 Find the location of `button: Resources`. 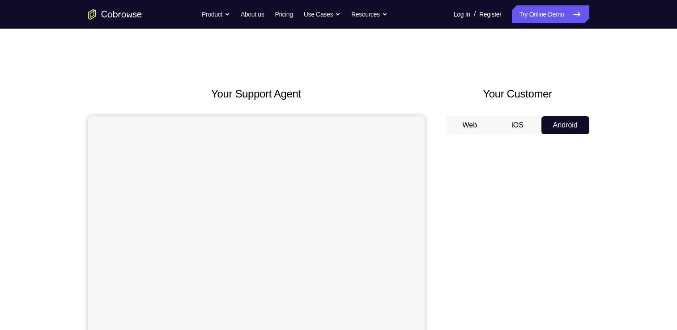

button: Resources is located at coordinates (369, 14).